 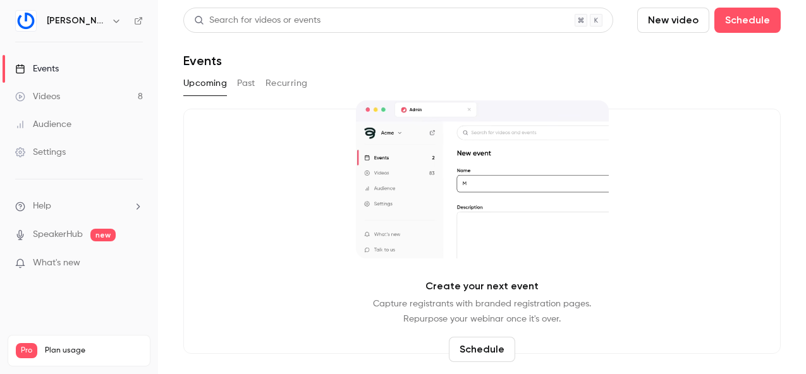 What do you see at coordinates (79, 206) in the screenshot?
I see `li: help-dropdown-opener` at bounding box center [79, 206].